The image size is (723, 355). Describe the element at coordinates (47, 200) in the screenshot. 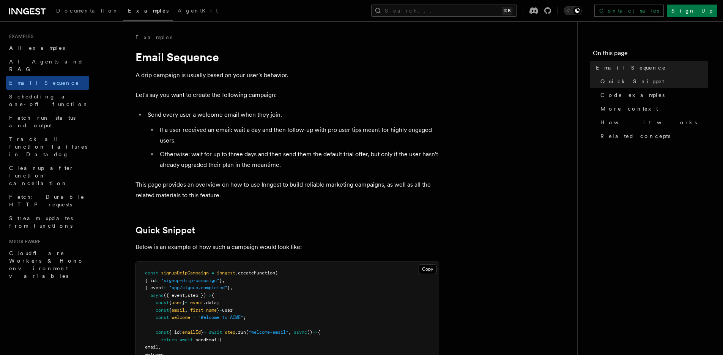

I see `a: Fetch: Durable HTTP requests` at that location.